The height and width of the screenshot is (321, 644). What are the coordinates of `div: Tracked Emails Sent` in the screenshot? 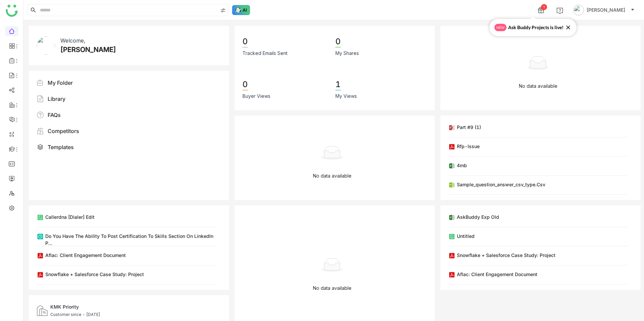 It's located at (265, 53).